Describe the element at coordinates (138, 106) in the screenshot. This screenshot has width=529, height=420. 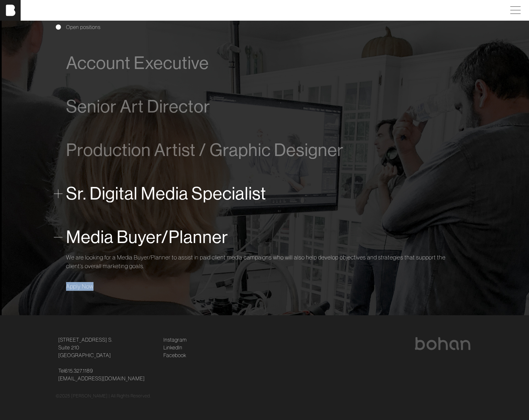
I see `span: Senior Art Director` at that location.